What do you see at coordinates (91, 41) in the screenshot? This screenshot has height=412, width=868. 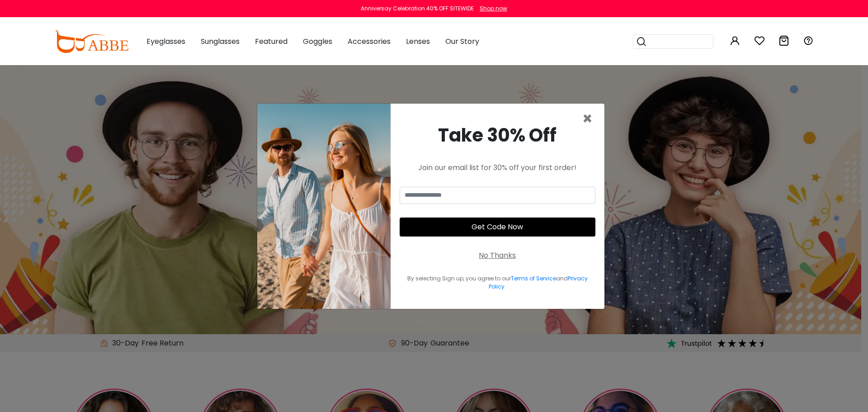 I see `img: abbeglasses.com` at bounding box center [91, 41].